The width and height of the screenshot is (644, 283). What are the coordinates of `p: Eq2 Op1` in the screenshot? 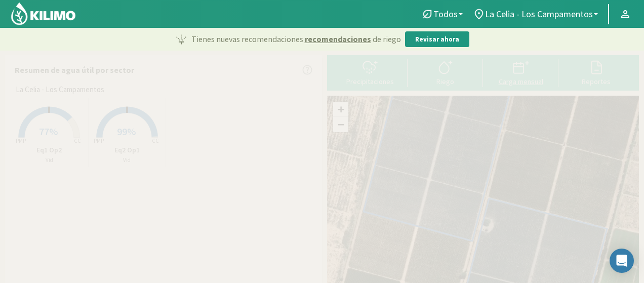 It's located at (127, 150).